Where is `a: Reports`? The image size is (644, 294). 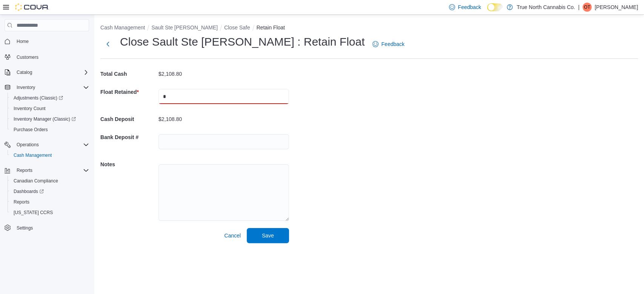 a: Reports is located at coordinates (21, 202).